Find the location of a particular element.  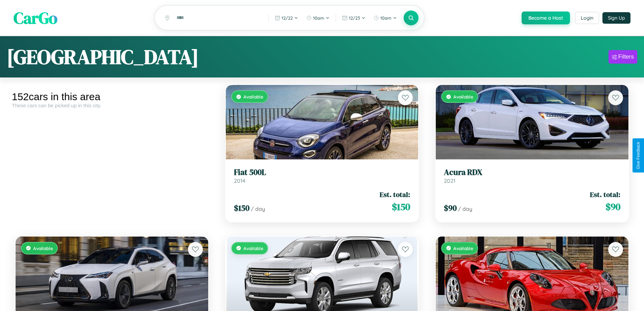

h3: Fiat 500L is located at coordinates (322, 172).